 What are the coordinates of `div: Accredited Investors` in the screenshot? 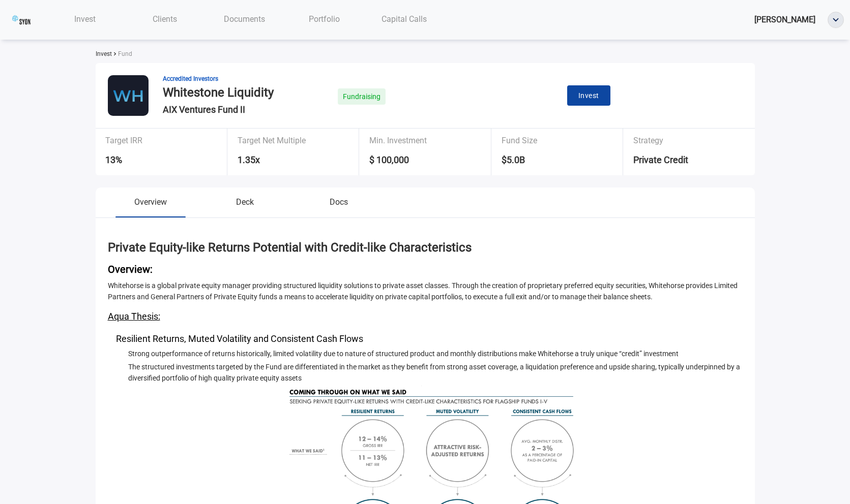 It's located at (228, 79).